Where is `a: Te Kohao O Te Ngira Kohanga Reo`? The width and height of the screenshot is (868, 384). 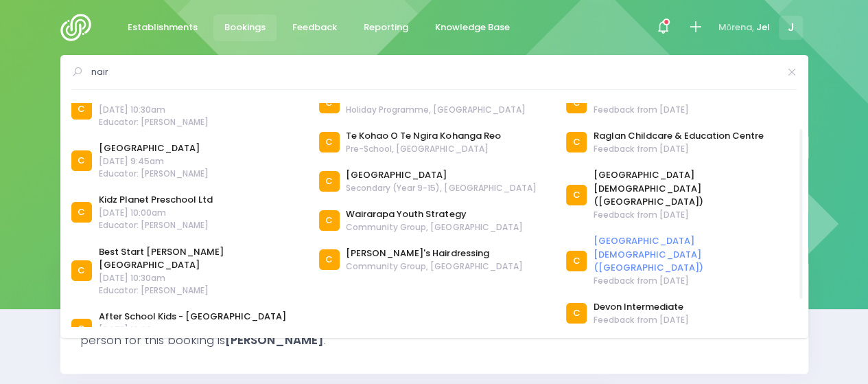 a: Te Kohao O Te Ngira Kohanga Reo is located at coordinates (423, 136).